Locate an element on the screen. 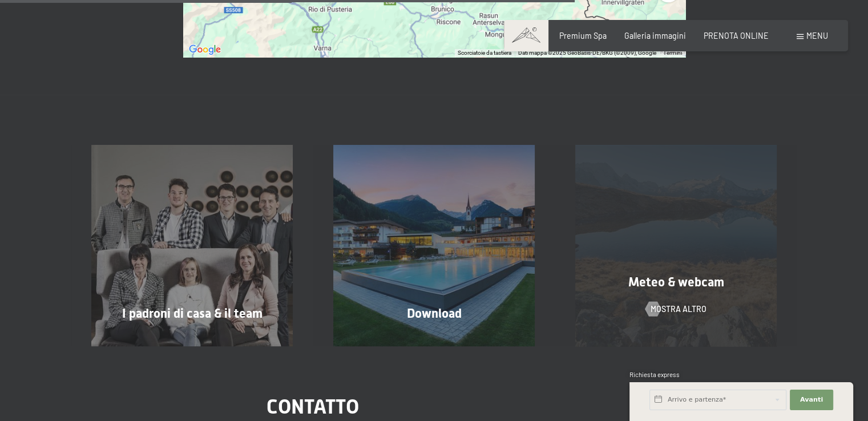  span: Download is located at coordinates (434, 313).